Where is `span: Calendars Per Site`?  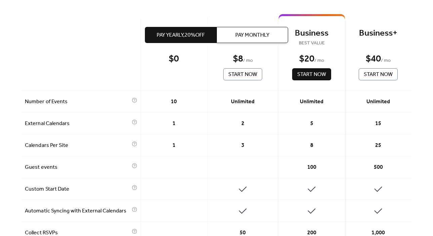
span: Calendars Per Site is located at coordinates (77, 146).